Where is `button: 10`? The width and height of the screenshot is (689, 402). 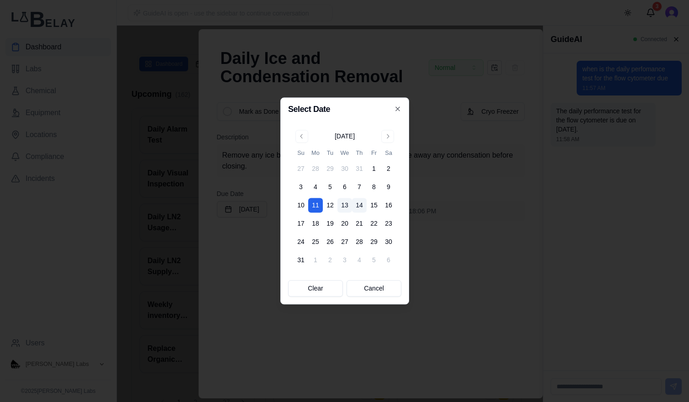
button: 10 is located at coordinates (301, 206).